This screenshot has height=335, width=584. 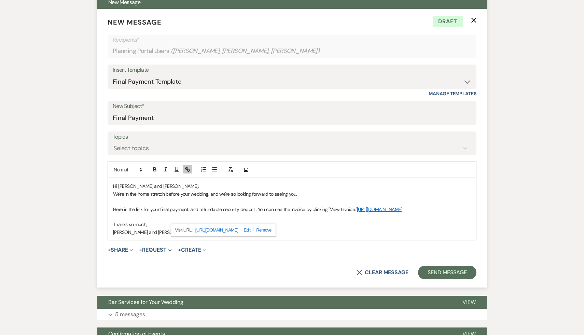 I want to click on p: 5 messages, so click(x=130, y=315).